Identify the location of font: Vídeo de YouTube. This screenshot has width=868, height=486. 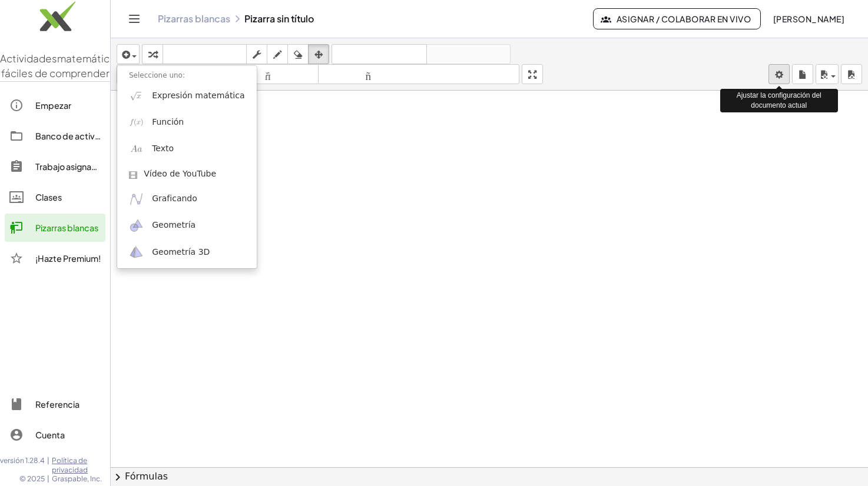
(180, 173).